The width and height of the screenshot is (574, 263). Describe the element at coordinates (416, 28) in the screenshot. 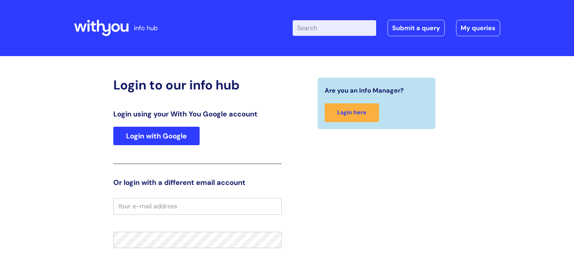

I see `a: Submit a query` at that location.